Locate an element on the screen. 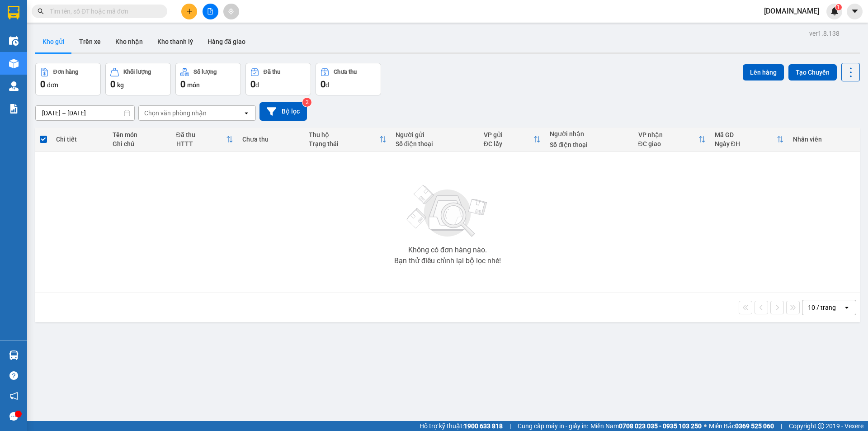 The height and width of the screenshot is (431, 868). span: search is located at coordinates (40, 12).